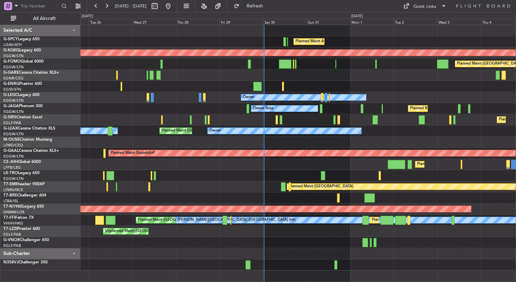 This screenshot has height=282, width=516. What do you see at coordinates (24, 206) in the screenshot?
I see `a: T7-N1960Legacy 650` at bounding box center [24, 206].